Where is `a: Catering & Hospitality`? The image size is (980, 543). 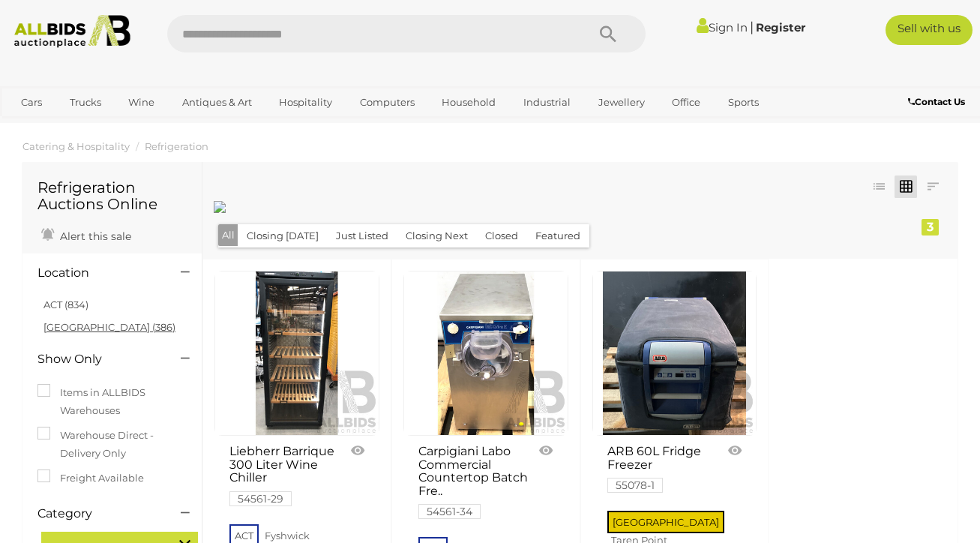 a: Catering & Hospitality is located at coordinates (76, 146).